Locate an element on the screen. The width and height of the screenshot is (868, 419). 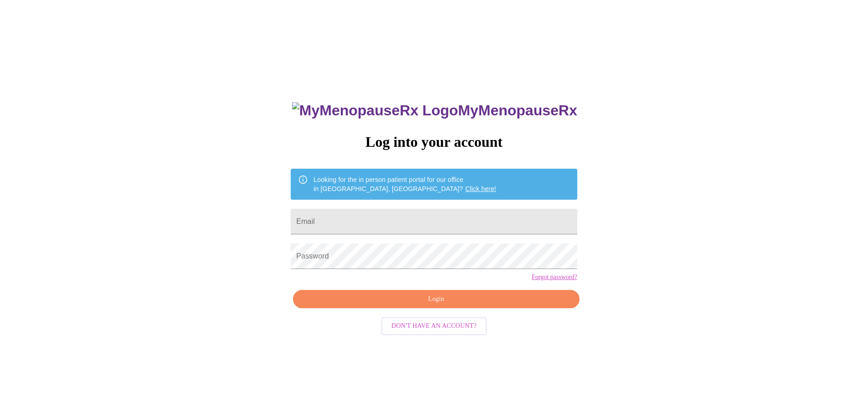
span: Login is located at coordinates (437, 299).